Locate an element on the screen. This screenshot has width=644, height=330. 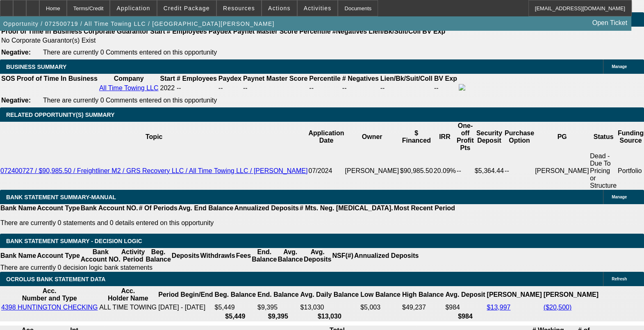
th: $9,395 is located at coordinates (278, 316).